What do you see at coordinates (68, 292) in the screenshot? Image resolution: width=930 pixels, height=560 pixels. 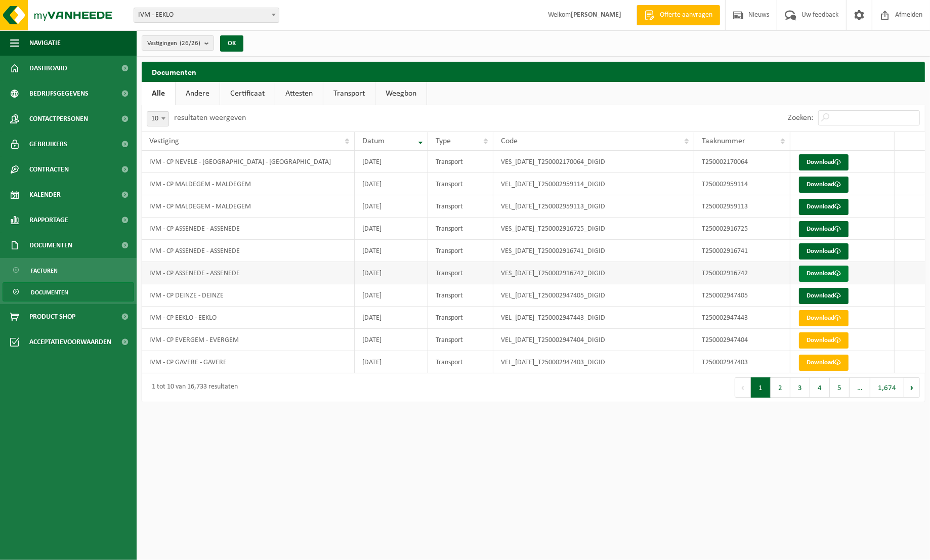 I see `a: Documenten` at bounding box center [68, 292].